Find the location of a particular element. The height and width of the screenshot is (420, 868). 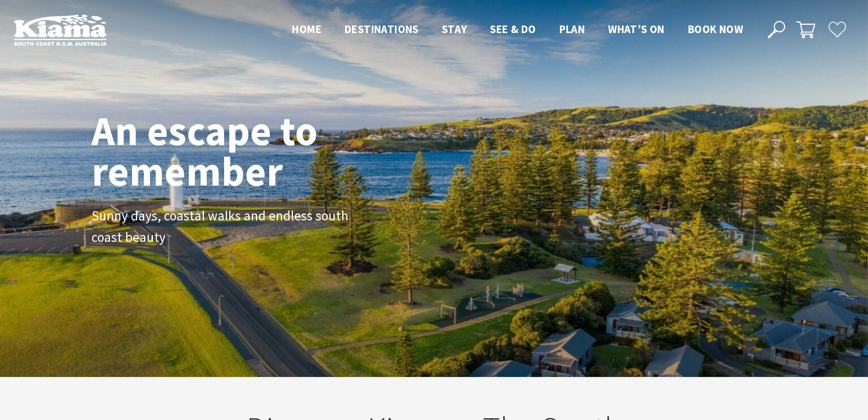

span: Book now is located at coordinates (715, 29).